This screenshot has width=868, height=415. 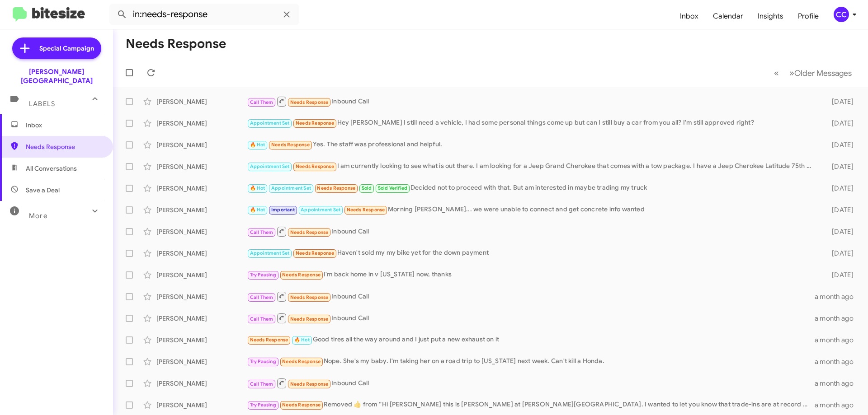 What do you see at coordinates (821, 72) in the screenshot?
I see `button: Next` at bounding box center [821, 72].